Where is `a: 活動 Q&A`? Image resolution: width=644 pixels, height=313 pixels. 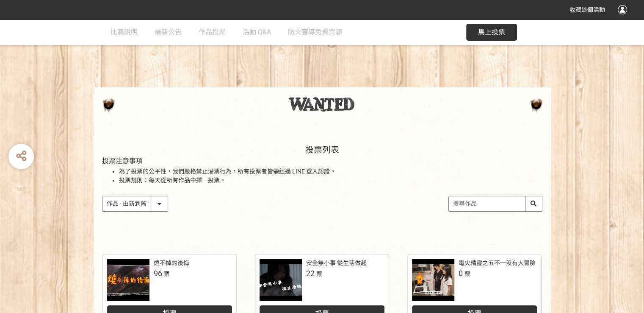
a: 活動 Q&A is located at coordinates (257, 32).